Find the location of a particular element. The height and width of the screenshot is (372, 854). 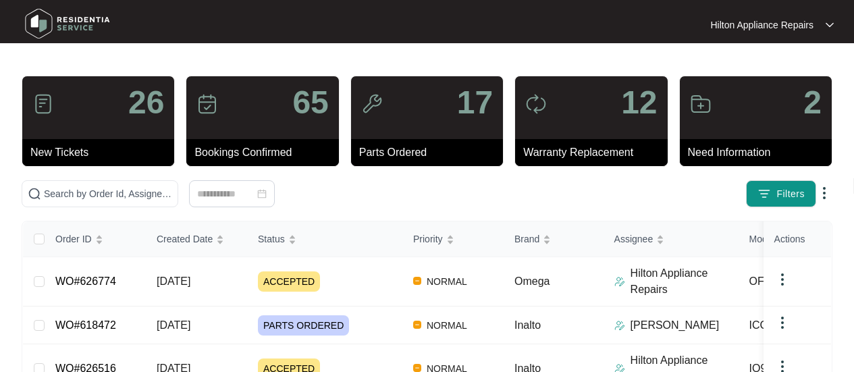

p: 17 is located at coordinates (475, 103).